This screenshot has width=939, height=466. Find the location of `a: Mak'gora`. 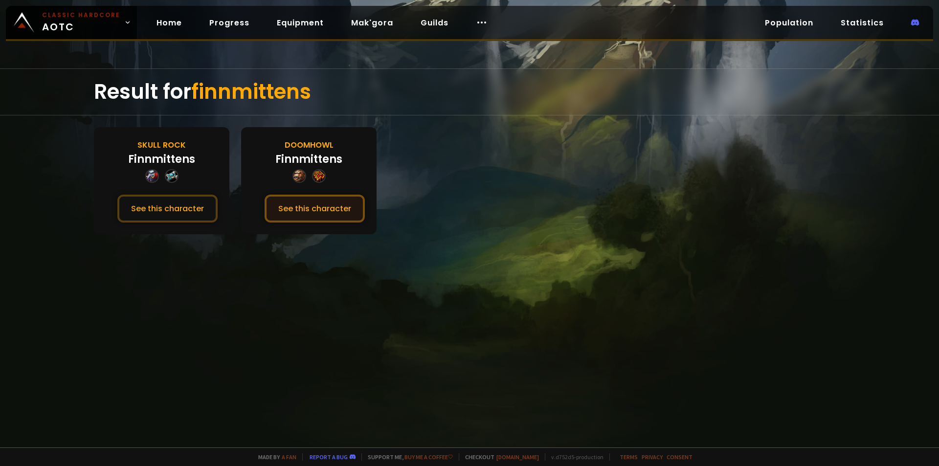

a: Mak'gora is located at coordinates (372, 22).